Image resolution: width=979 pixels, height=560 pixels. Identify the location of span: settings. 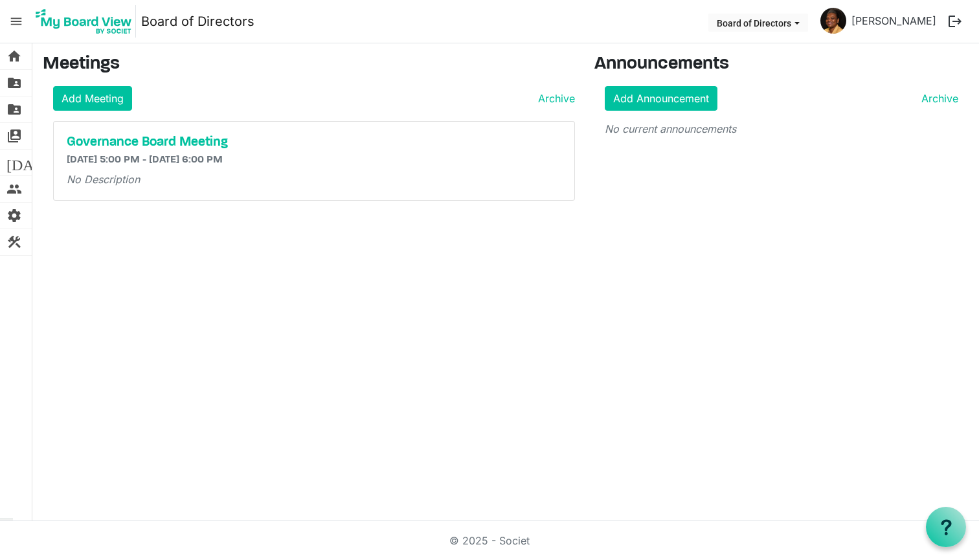
(14, 216).